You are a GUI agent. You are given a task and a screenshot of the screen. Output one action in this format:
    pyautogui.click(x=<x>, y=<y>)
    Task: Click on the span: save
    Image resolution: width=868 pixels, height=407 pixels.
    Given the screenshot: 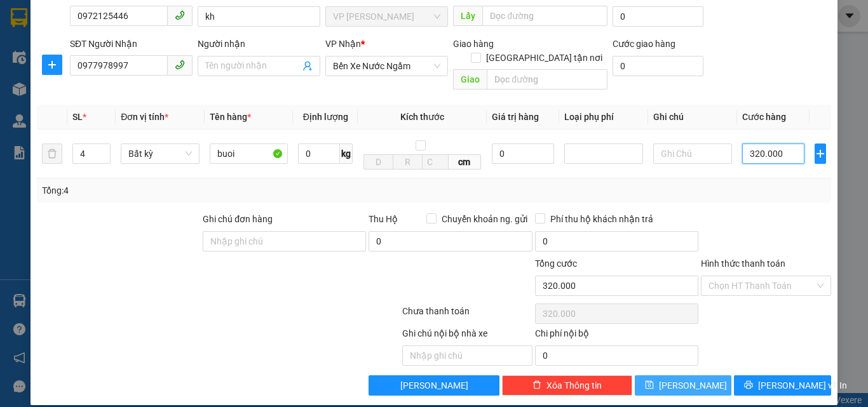 What is the action you would take?
    pyautogui.click(x=649, y=385)
    